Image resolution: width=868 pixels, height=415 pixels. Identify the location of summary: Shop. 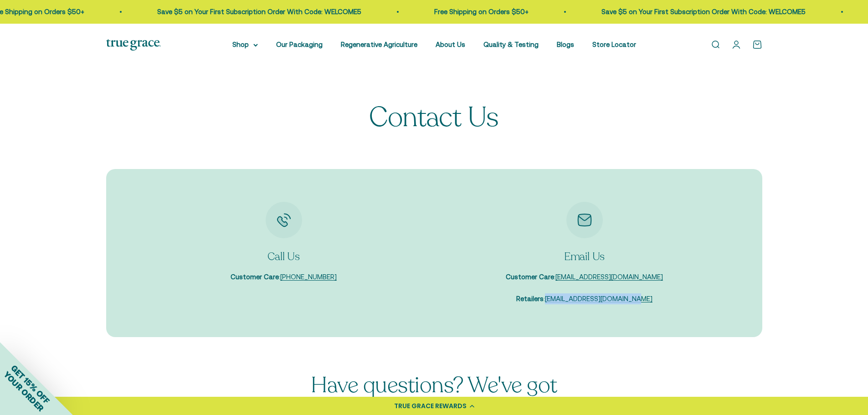
(245, 45).